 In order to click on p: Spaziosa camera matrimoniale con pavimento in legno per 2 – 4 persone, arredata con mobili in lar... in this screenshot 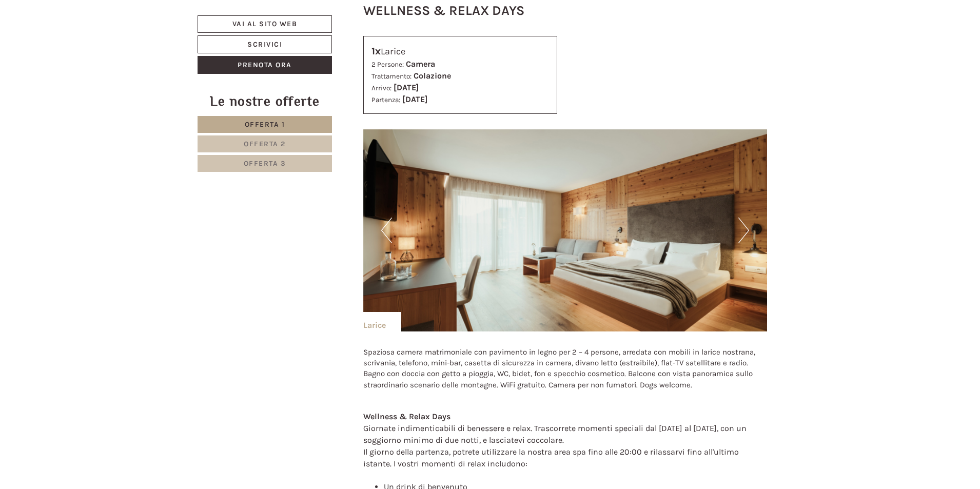, I will do `click(565, 369)`.